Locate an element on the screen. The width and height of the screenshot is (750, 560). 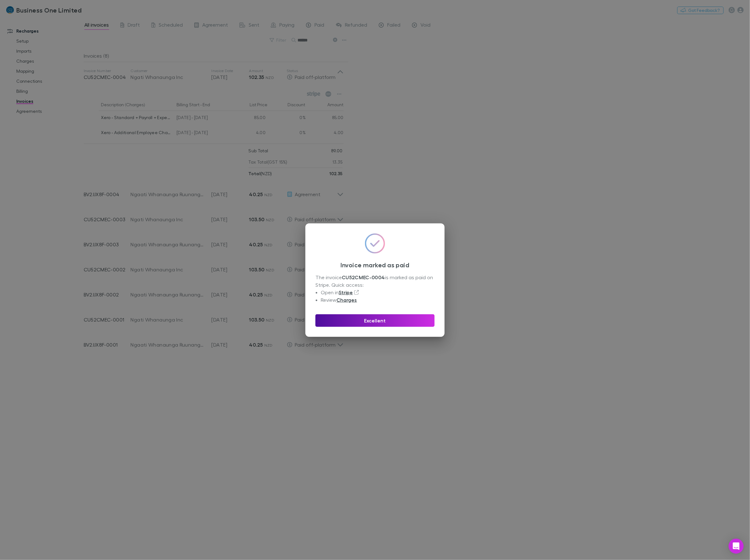
li: Open in is located at coordinates (378, 292).